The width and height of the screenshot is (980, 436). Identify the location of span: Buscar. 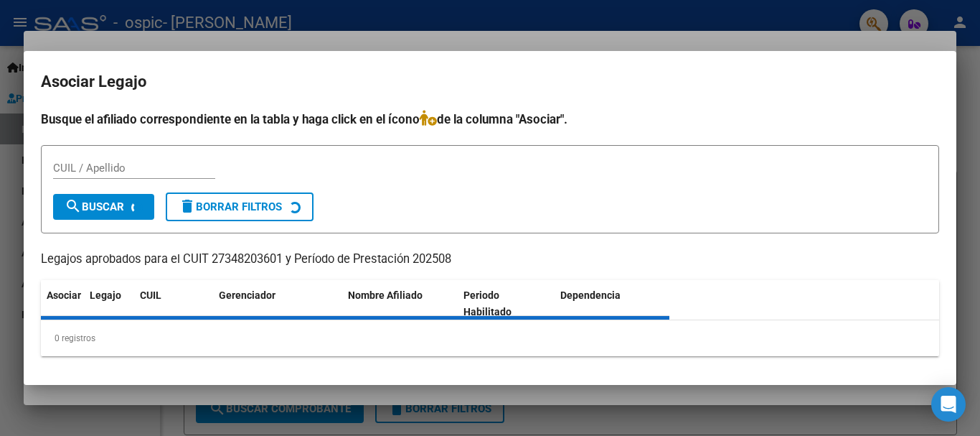
(94, 207).